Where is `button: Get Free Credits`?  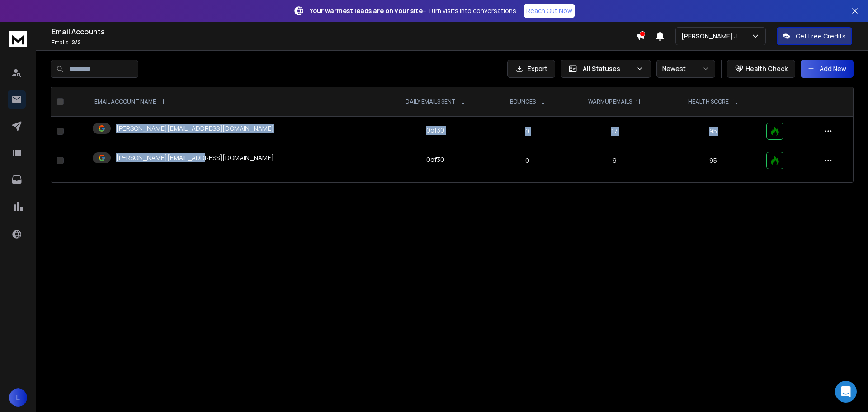
button: Get Free Credits is located at coordinates (815, 36).